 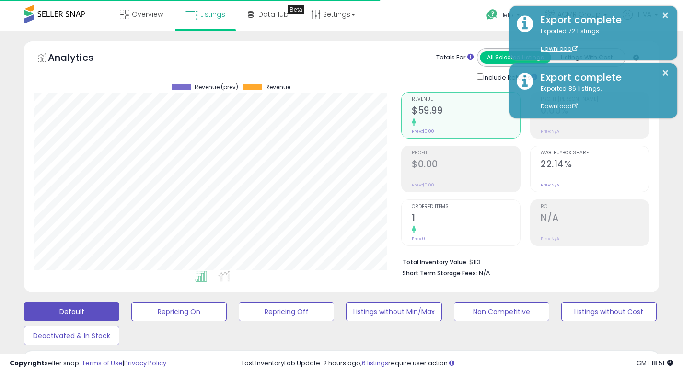 What do you see at coordinates (502, 312) in the screenshot?
I see `button: Non Competitive` at bounding box center [502, 312].